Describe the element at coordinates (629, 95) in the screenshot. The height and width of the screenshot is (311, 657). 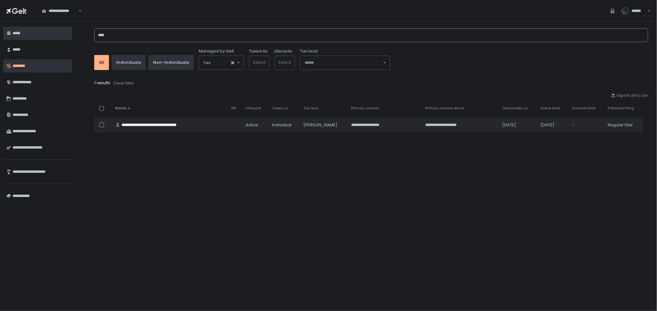
I see `div: Export all to csv` at that location.